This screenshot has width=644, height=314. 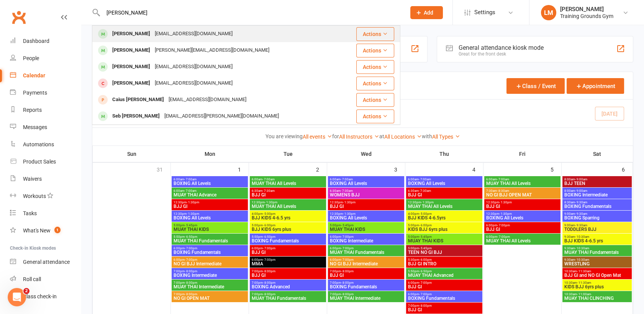 What do you see at coordinates (556, 169) in the screenshot?
I see `div: 5` at bounding box center [556, 169].